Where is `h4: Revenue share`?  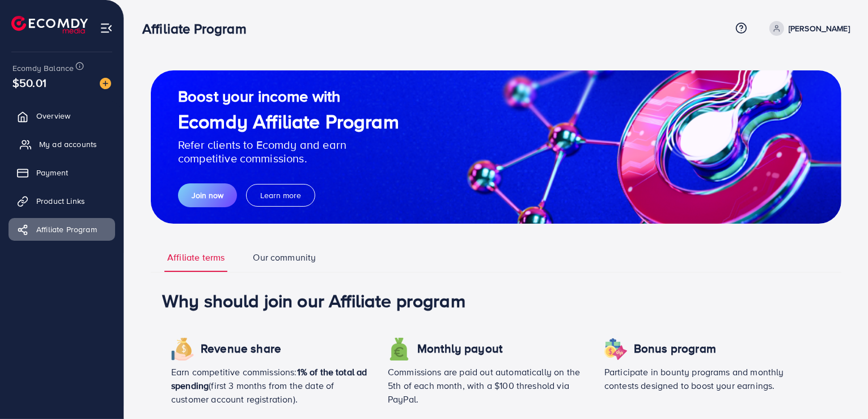 h4: Revenue share is located at coordinates (241, 349).